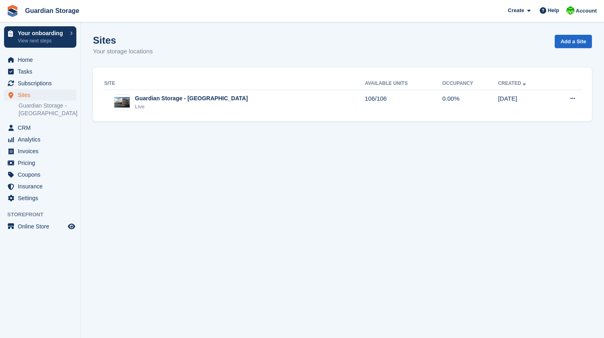 Image resolution: width=604 pixels, height=338 pixels. I want to click on img: Image of Guardian Storage - Aberdeen site, so click(122, 102).